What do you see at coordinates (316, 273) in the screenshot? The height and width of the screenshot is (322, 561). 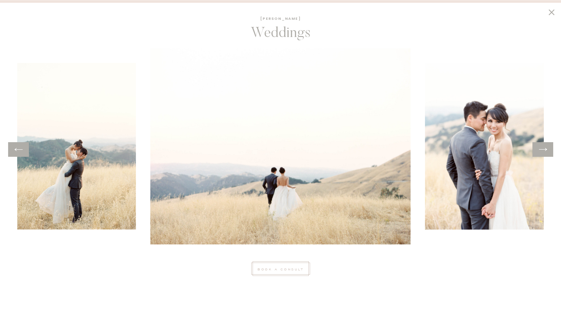 I see `h1: 01` at bounding box center [316, 273].